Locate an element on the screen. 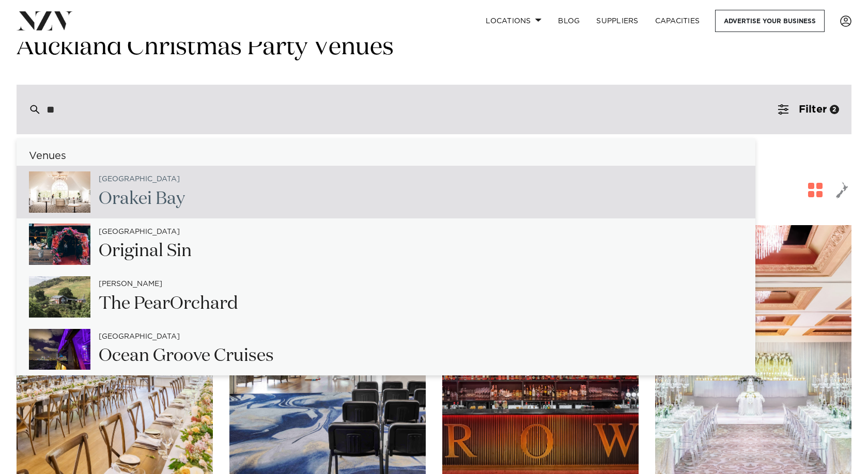 This screenshot has height=474, width=868. h2: iginal Sin is located at coordinates (145, 251).